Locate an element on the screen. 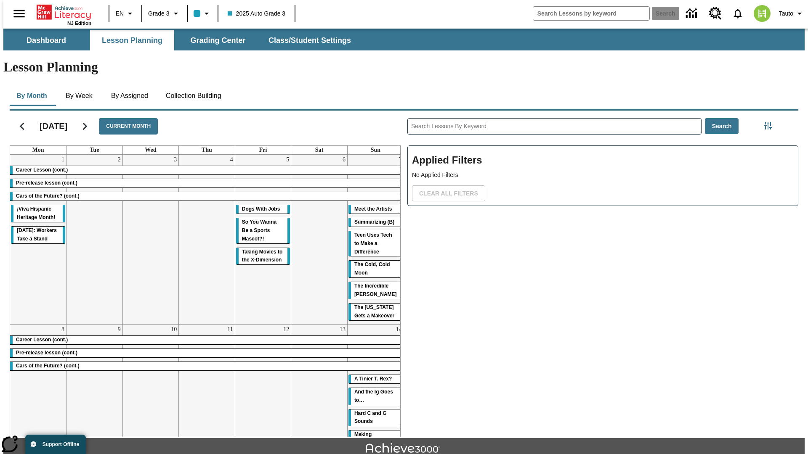 The image size is (808, 454). td: September 6, 2025 is located at coordinates (319, 239).